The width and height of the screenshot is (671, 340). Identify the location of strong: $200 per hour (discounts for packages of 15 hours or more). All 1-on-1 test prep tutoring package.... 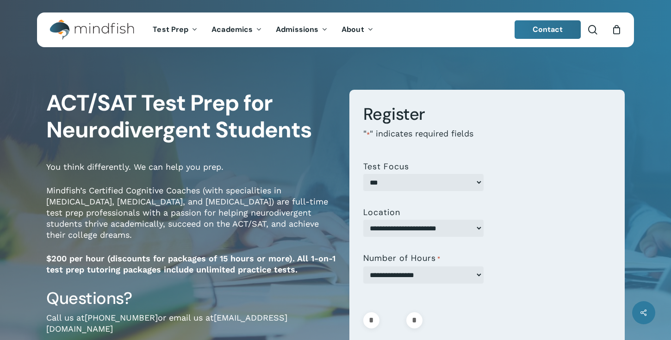
(191, 264).